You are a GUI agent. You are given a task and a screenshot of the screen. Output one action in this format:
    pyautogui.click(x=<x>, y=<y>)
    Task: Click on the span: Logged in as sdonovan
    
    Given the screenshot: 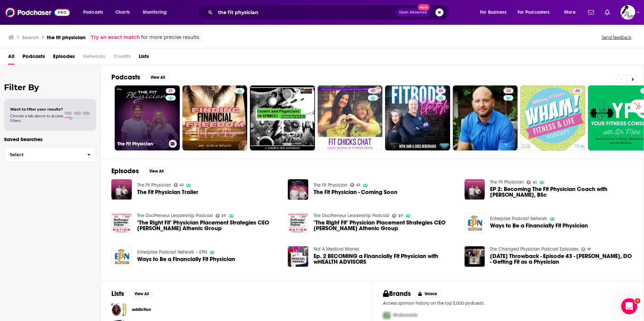 What is the action you would take?
    pyautogui.click(x=627, y=12)
    